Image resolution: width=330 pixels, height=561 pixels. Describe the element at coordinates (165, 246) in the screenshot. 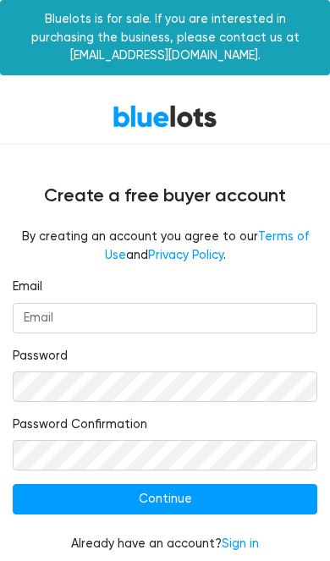

I see `fieldset: By creating an account you agree to our and .` at that location.